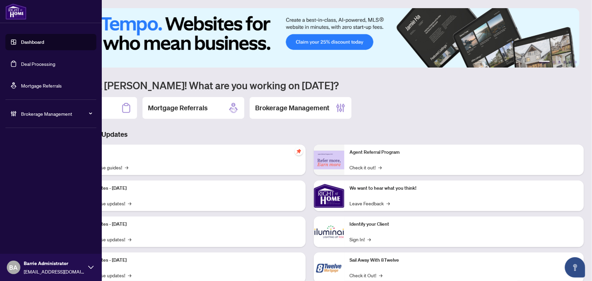 The height and width of the screenshot is (281, 592). Describe the element at coordinates (299, 151) in the screenshot. I see `span: pushpin` at that location.